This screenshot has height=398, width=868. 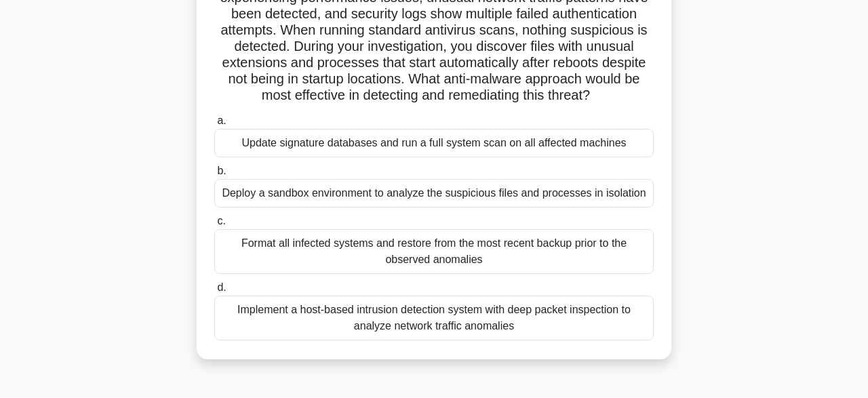 What do you see at coordinates (221, 220) in the screenshot?
I see `span: c.` at bounding box center [221, 220].